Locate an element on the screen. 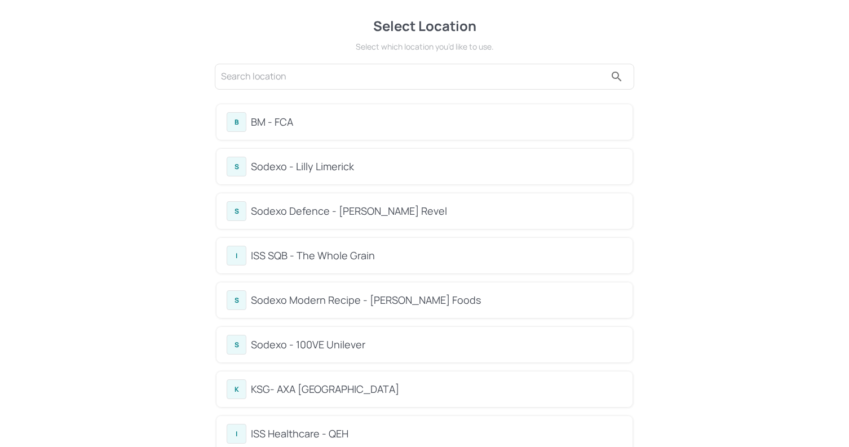  div: B is located at coordinates (236, 122).